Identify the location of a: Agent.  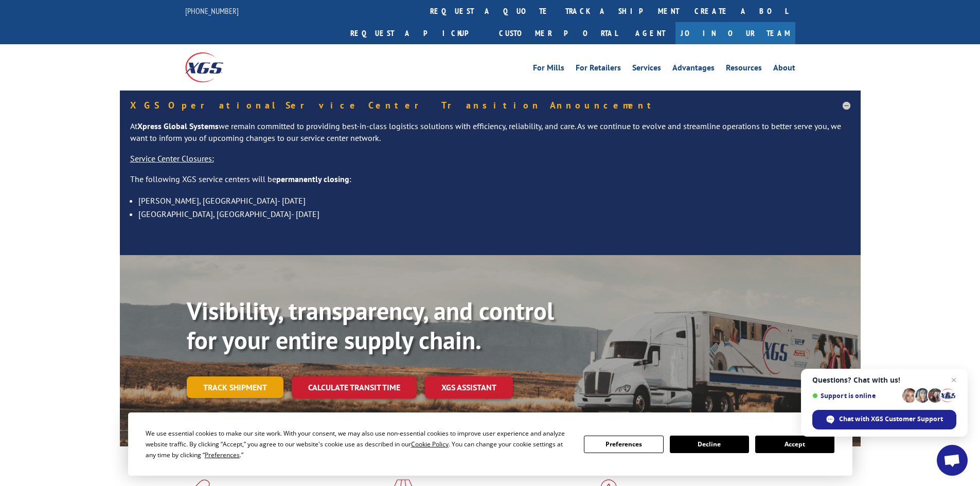
(650, 33).